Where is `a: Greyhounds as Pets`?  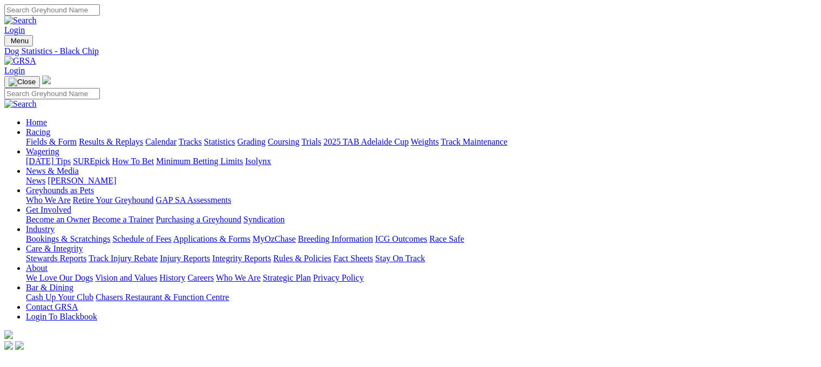
a: Greyhounds as Pets is located at coordinates (60, 190).